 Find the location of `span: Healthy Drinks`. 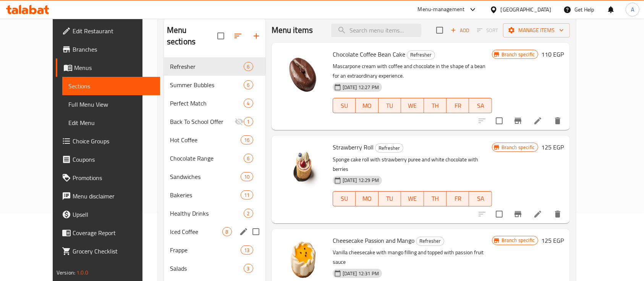

span: Healthy Drinks is located at coordinates (207, 213).